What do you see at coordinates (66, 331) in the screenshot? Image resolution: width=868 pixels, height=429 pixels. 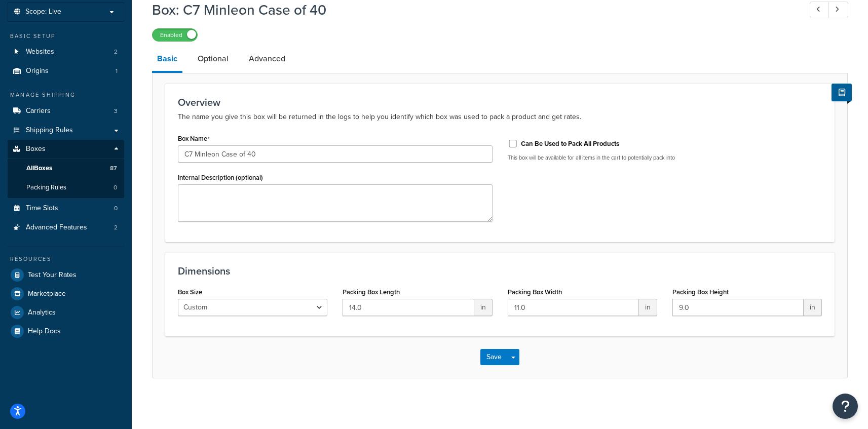 I see `li: Help Docs` at bounding box center [66, 331].